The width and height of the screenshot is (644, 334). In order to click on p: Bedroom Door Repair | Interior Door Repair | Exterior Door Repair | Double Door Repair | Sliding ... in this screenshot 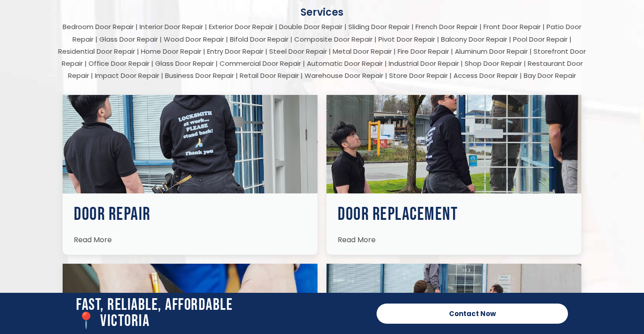, I will do `click(322, 51)`.